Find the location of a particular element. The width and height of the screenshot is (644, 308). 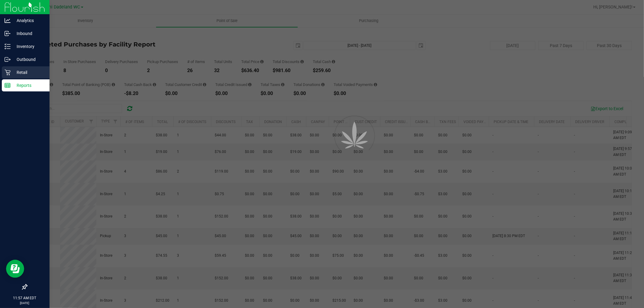

inline-svg: Retail is located at coordinates (7, 72).